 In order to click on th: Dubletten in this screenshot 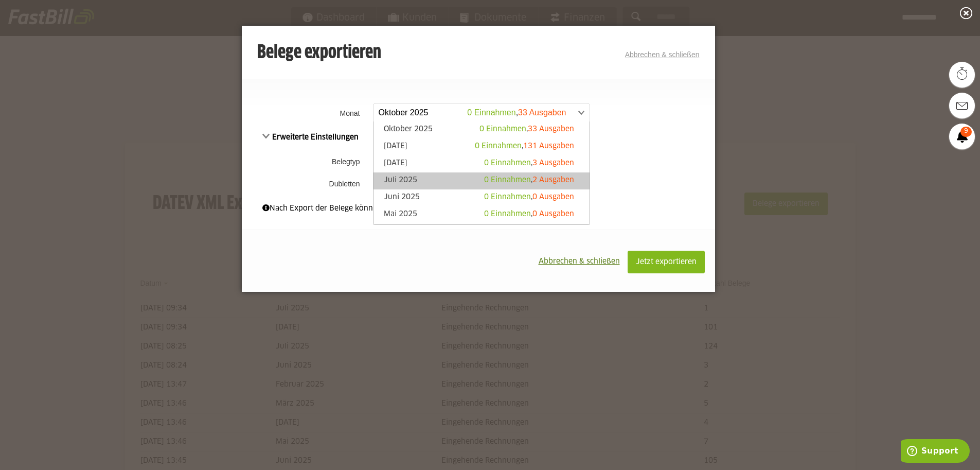, I will do `click(306, 184)`.